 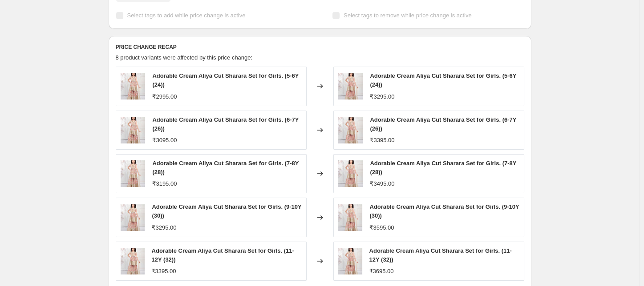 I want to click on span: ₹3595.00, so click(x=381, y=227).